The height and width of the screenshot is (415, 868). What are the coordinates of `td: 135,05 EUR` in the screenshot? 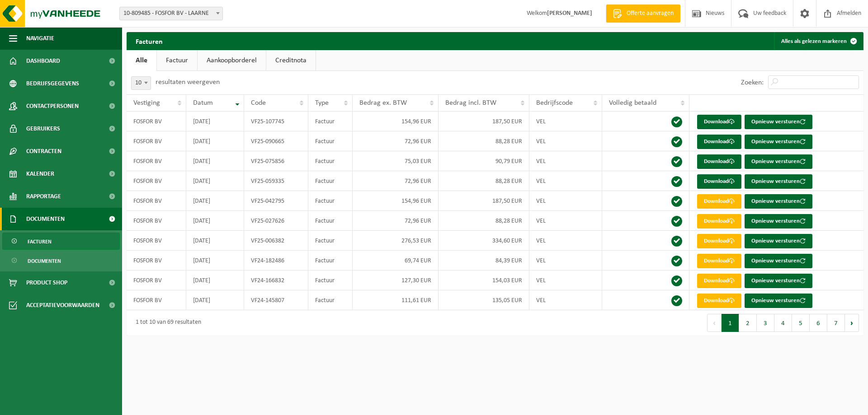 It's located at (484, 300).